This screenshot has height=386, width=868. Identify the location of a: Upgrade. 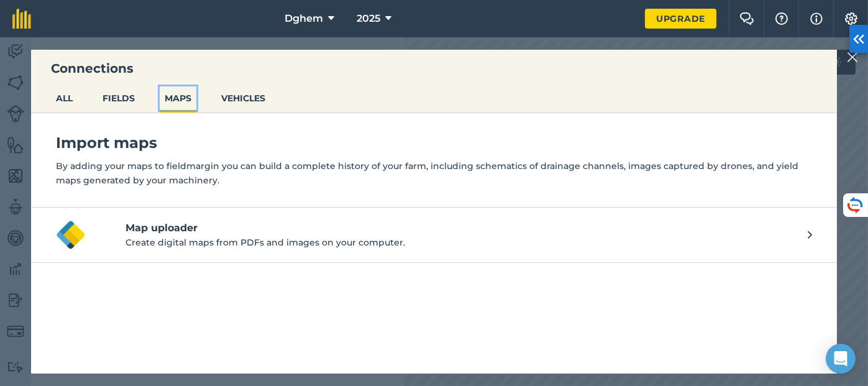
(680, 19).